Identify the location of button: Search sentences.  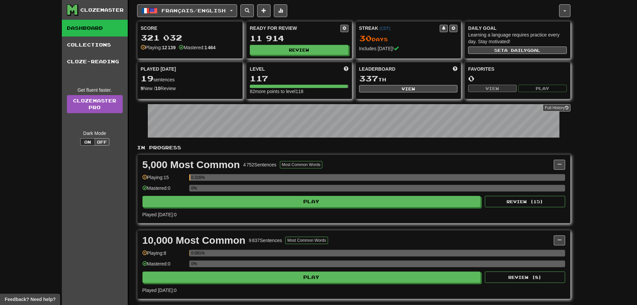
(247, 11).